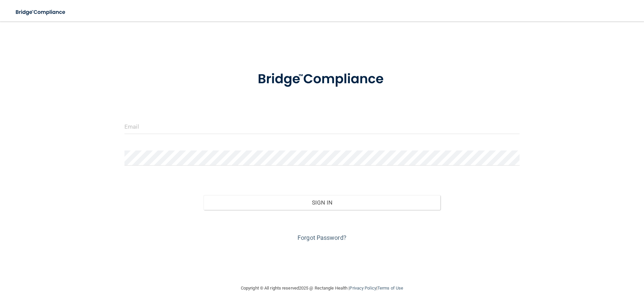  I want to click on a: Terms of Use, so click(390, 288).